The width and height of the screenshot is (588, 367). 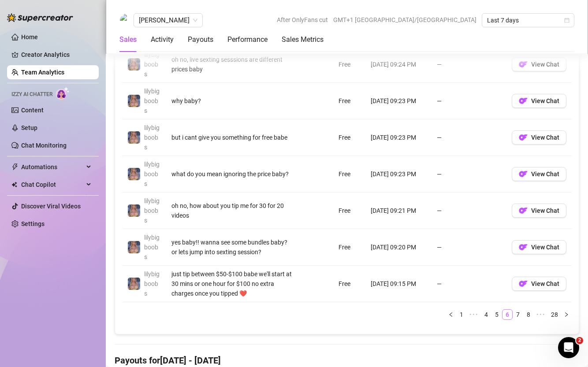 I want to click on li: Next 5 Pages, so click(x=541, y=314).